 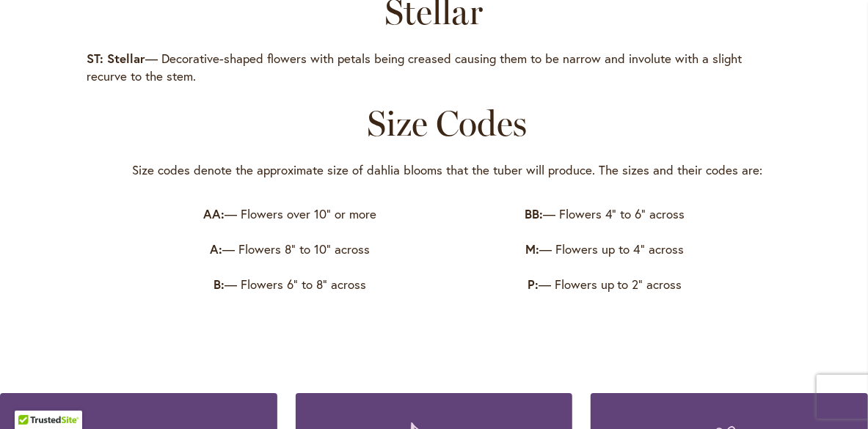 What do you see at coordinates (532, 249) in the screenshot?
I see `strong: M:` at bounding box center [532, 249].